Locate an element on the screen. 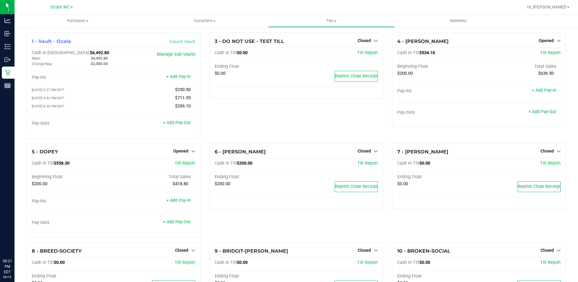 This screenshot has width=578, height=282. inline-svg: Inbound is located at coordinates (8, 34).